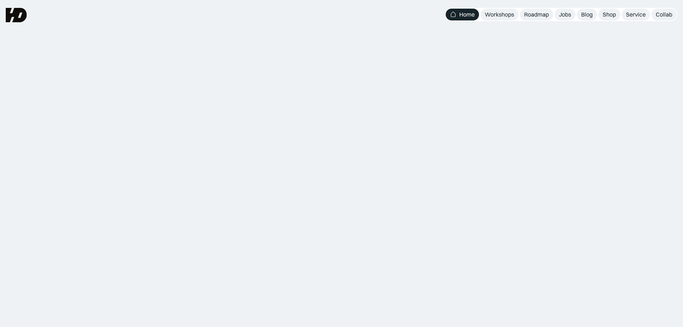 This screenshot has height=327, width=683. Describe the element at coordinates (610, 14) in the screenshot. I see `a: Shop` at that location.